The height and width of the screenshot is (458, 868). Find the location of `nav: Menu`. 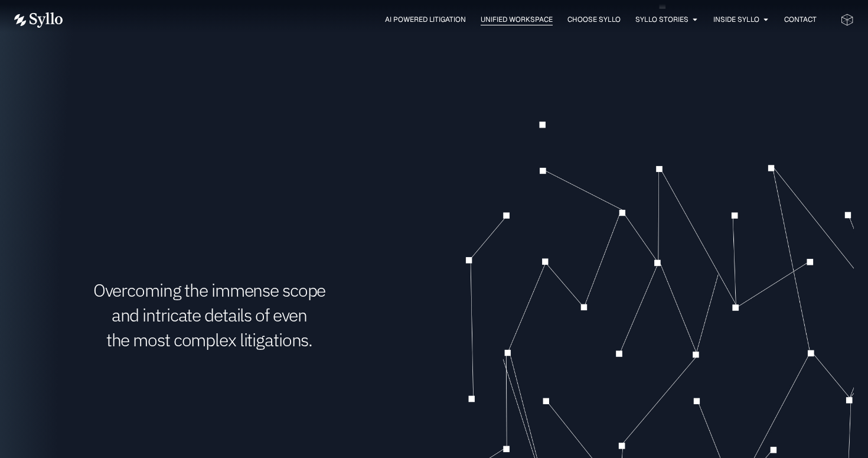

nav: Menu is located at coordinates (451, 20).